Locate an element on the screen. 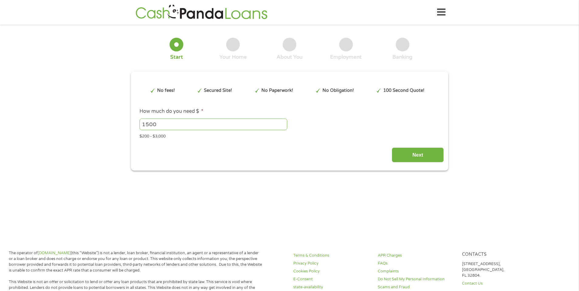  p: No fees! is located at coordinates (166, 91).